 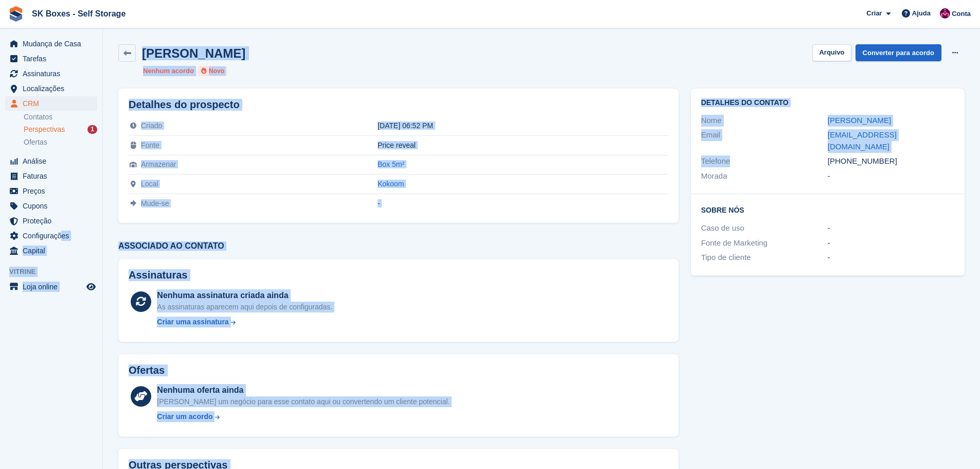 I want to click on span: Ajuda, so click(x=922, y=14).